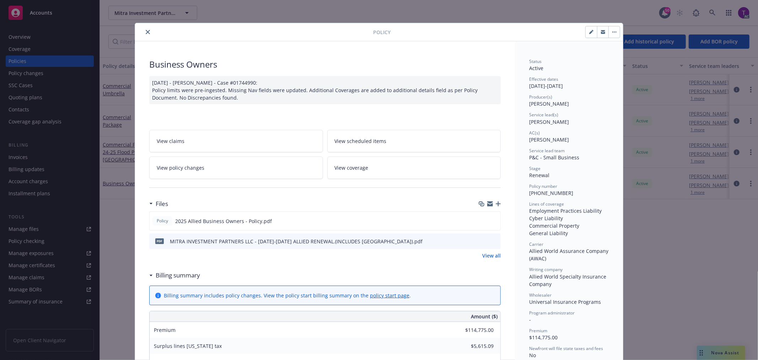  What do you see at coordinates (174, 275) in the screenshot?
I see `div: Billing summary` at bounding box center [174, 275].